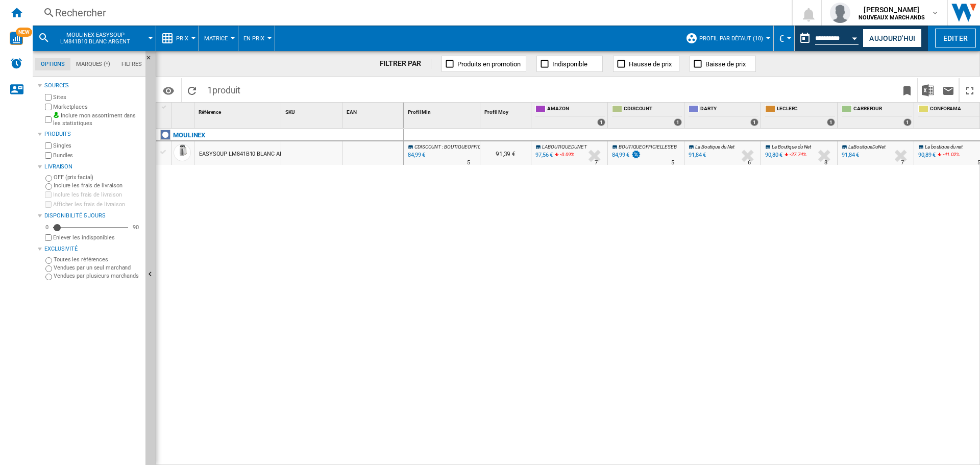  Describe the element at coordinates (182, 38) in the screenshot. I see `span: Prix` at that location.